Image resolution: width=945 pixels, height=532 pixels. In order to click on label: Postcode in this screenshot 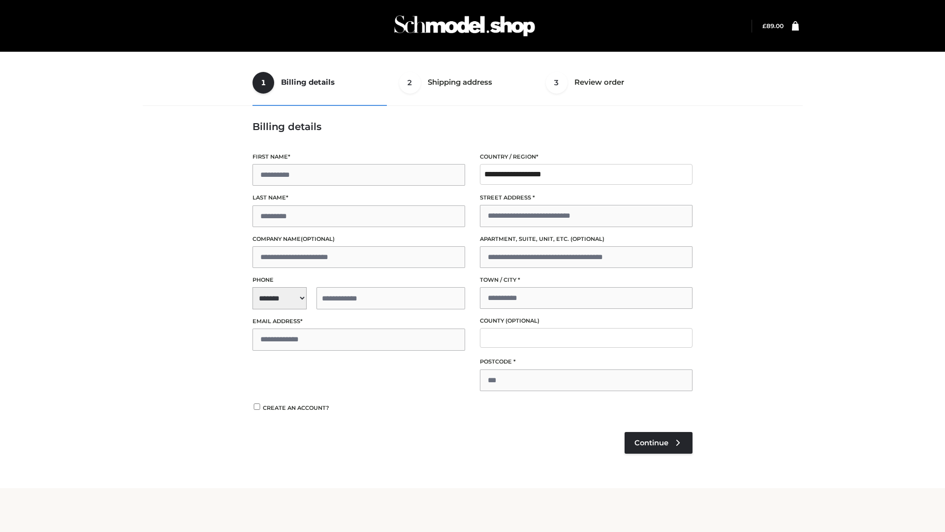, I will do `click(586, 361)`.